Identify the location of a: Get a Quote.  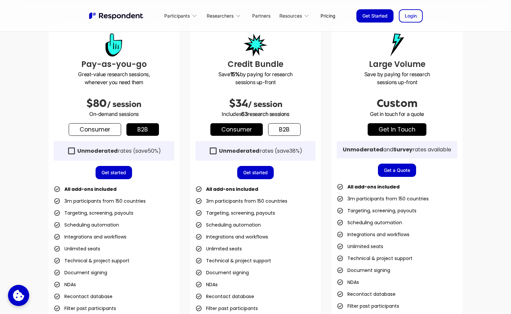
(397, 171).